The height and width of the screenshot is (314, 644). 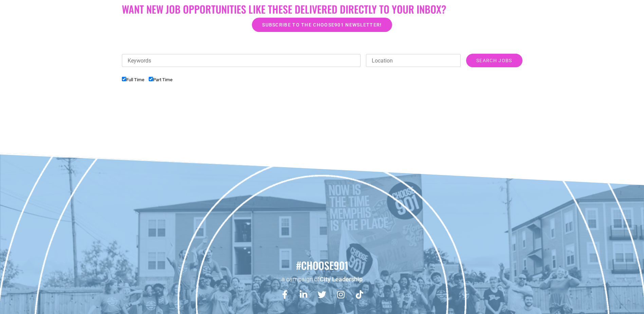 What do you see at coordinates (133, 80) in the screenshot?
I see `label: Full Time` at bounding box center [133, 80].